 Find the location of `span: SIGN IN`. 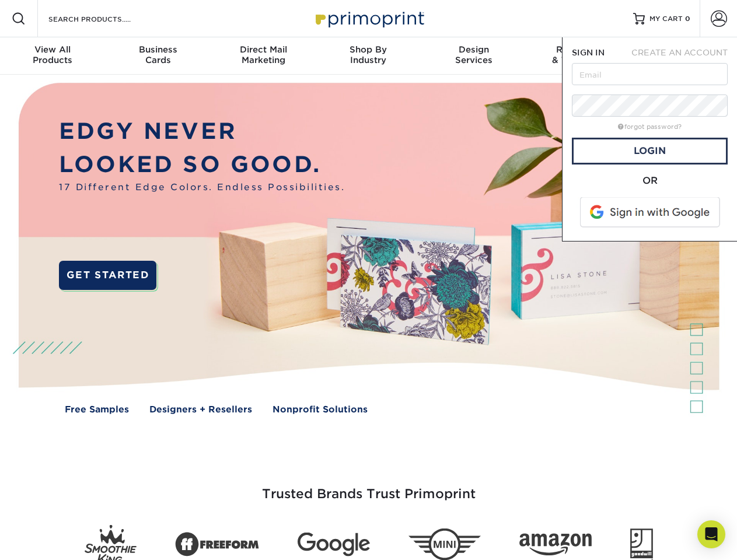

span: SIGN IN is located at coordinates (588, 53).